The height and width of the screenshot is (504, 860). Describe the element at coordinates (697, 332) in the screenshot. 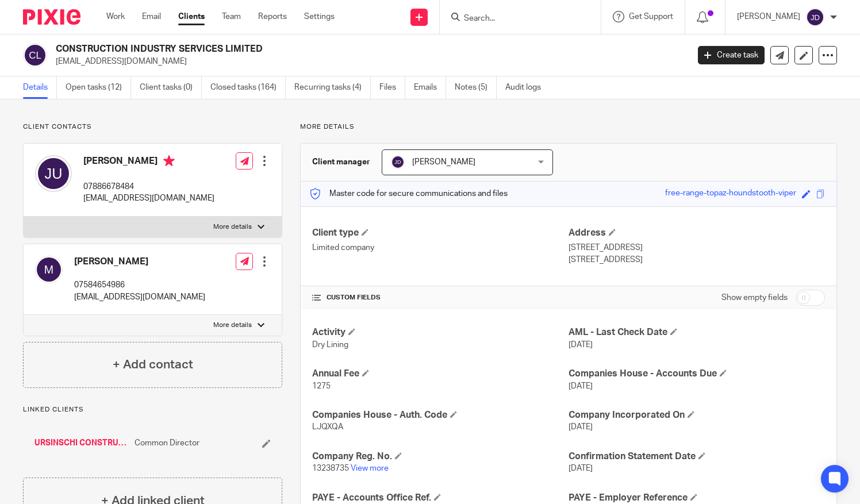

I see `h4: AML - Last Check Date` at that location.